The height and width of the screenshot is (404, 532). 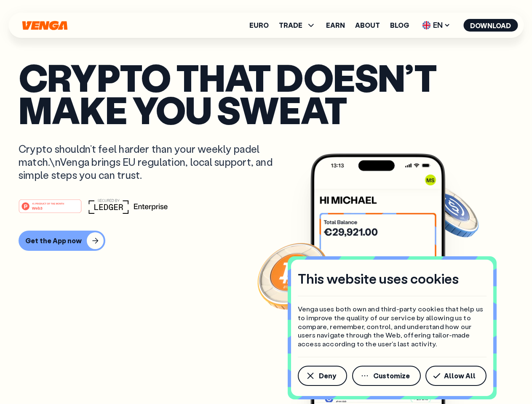 I want to click on img: USDC coin, so click(x=450, y=211).